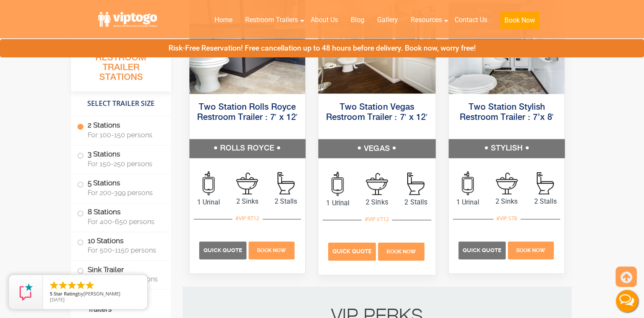  Describe the element at coordinates (506, 112) in the screenshot. I see `a: Two Station Stylish Restroom Trailer : 7’x 8′` at that location.